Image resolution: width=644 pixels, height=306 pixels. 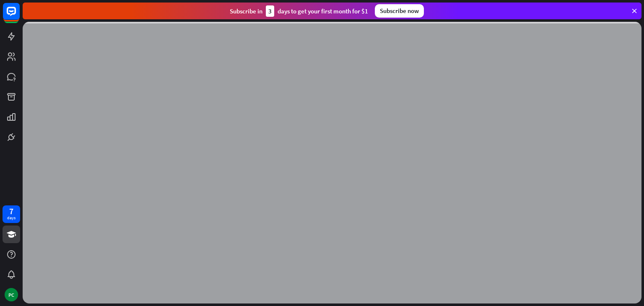 What do you see at coordinates (11, 295) in the screenshot?
I see `div: PC` at bounding box center [11, 295].